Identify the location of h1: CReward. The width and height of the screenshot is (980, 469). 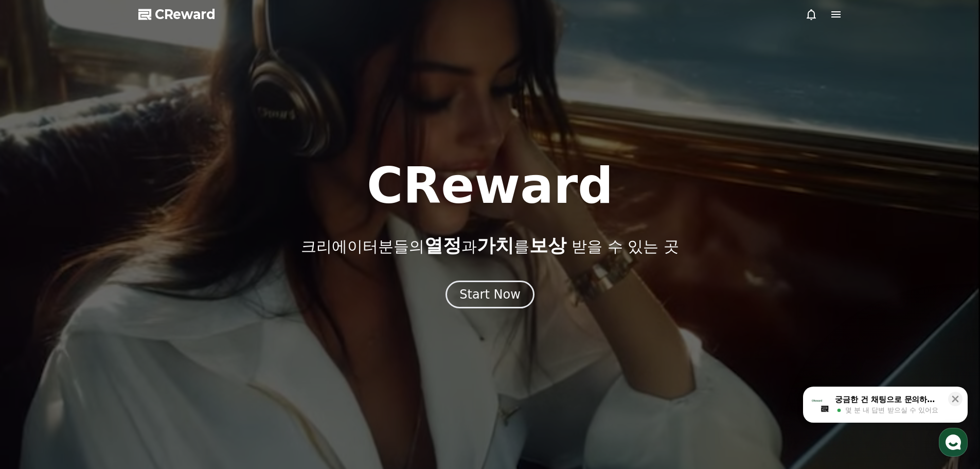
(490, 186).